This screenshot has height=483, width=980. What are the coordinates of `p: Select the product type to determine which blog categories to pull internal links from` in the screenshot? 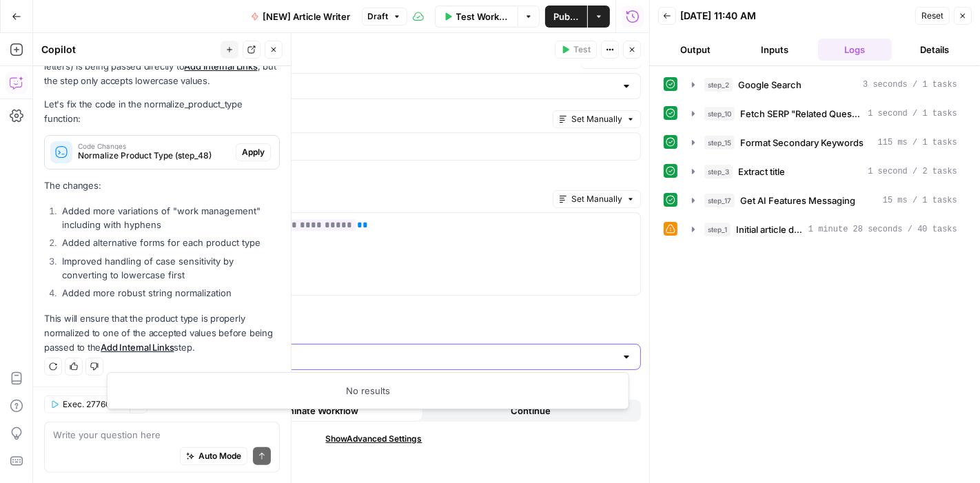 It's located at (374, 382).